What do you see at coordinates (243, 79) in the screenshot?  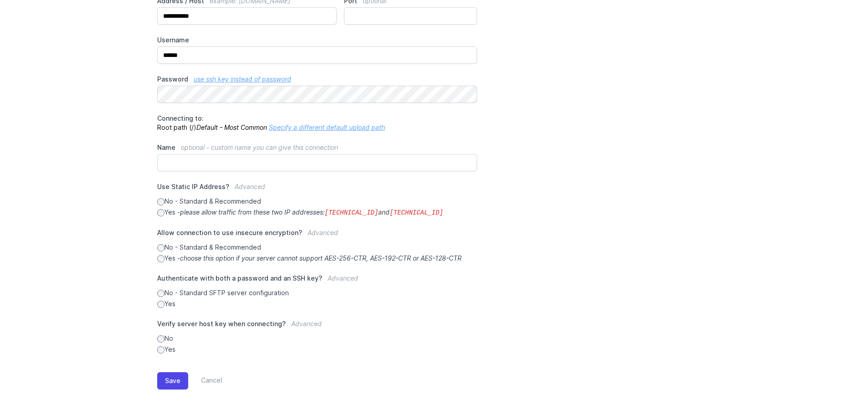 I see `a: use ssh key instead of password` at bounding box center [243, 79].